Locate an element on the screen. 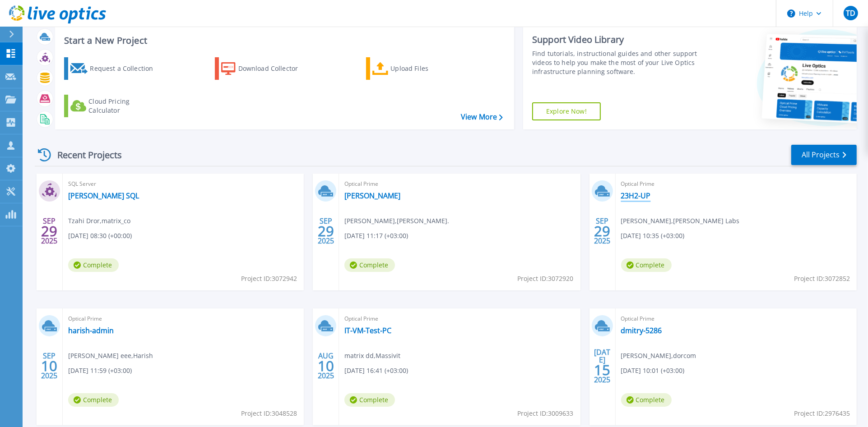 This screenshot has width=868, height=427. a: 23H2-UP is located at coordinates (636, 196).